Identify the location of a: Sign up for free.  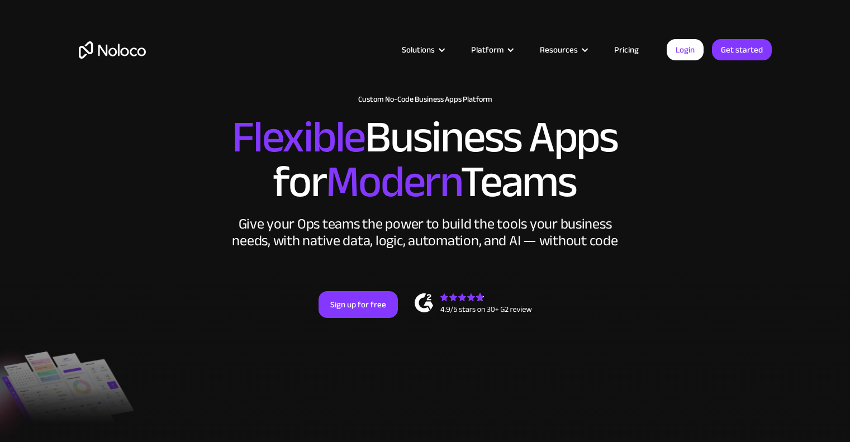
(358, 305).